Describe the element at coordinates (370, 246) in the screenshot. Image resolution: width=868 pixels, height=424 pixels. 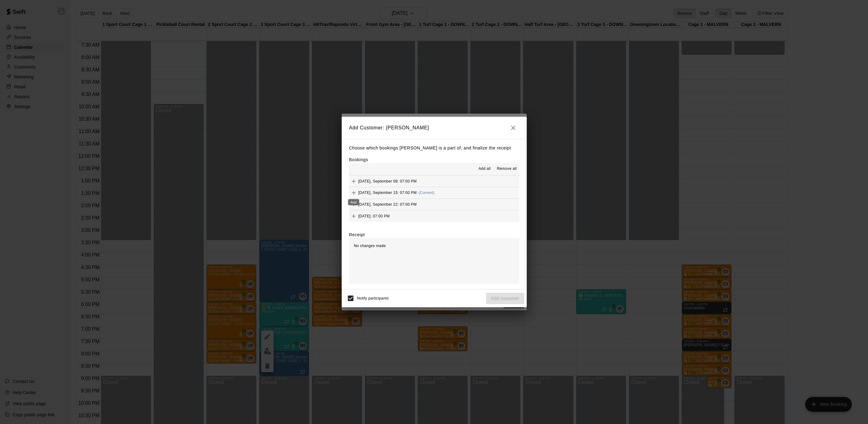
I see `span: No changes made` at that location.